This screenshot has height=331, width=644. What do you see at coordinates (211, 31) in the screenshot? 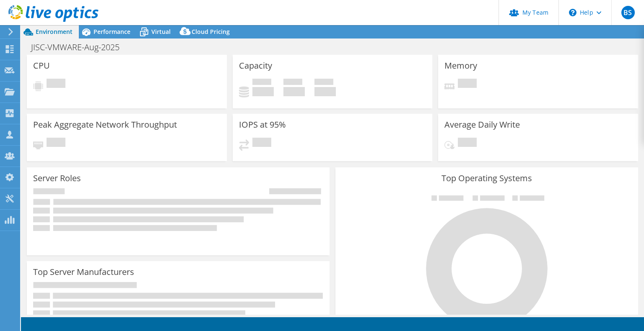
I see `span: Cloud Pricing` at bounding box center [211, 31].